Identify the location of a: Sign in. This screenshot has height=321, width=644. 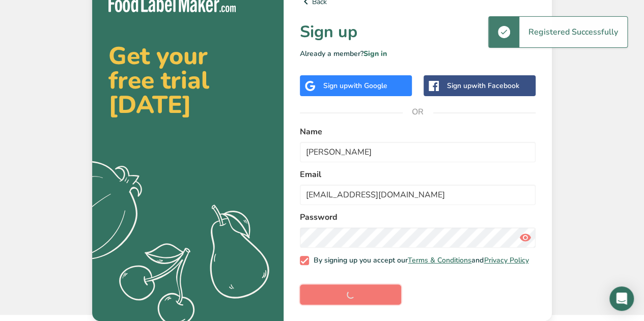
(375, 53).